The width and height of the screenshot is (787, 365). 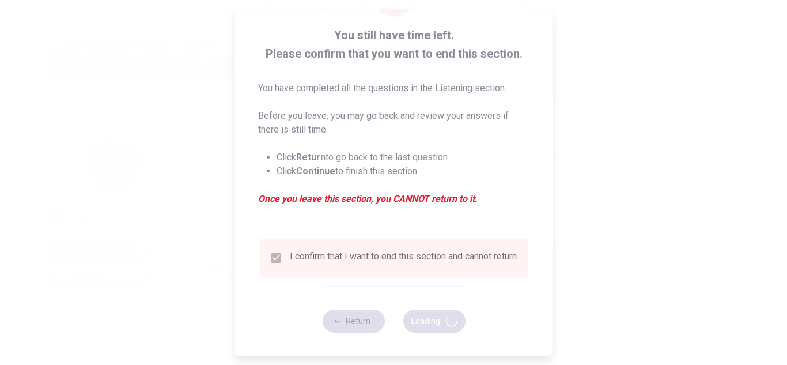 I want to click on button: Return, so click(x=353, y=321).